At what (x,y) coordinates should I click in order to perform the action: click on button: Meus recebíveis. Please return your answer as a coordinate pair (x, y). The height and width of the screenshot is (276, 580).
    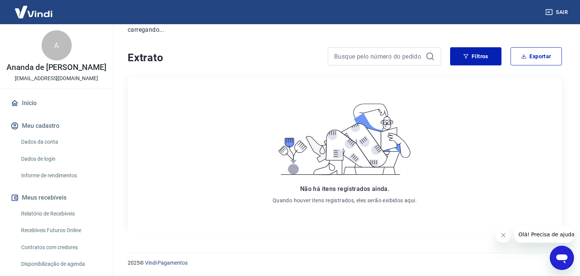
    Looking at the image, I should click on (56, 197).